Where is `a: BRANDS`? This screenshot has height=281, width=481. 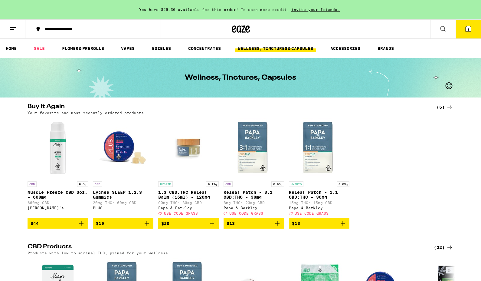
a: BRANDS is located at coordinates (386, 48).